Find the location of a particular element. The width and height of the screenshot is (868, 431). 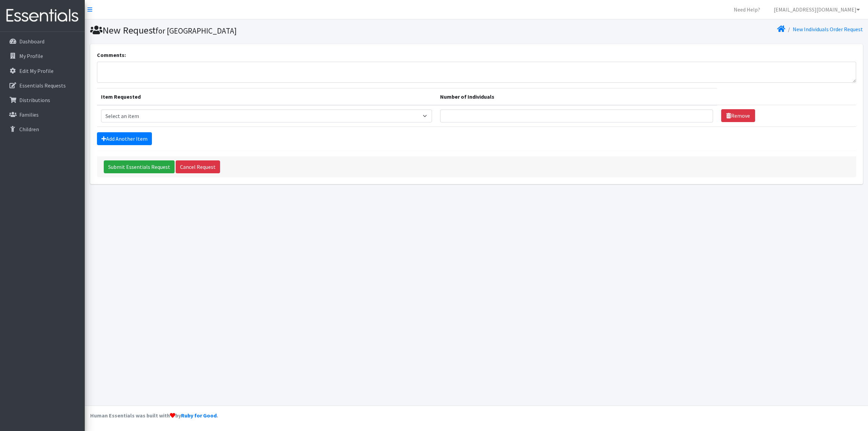

th: Number of Individuals is located at coordinates (576, 96).